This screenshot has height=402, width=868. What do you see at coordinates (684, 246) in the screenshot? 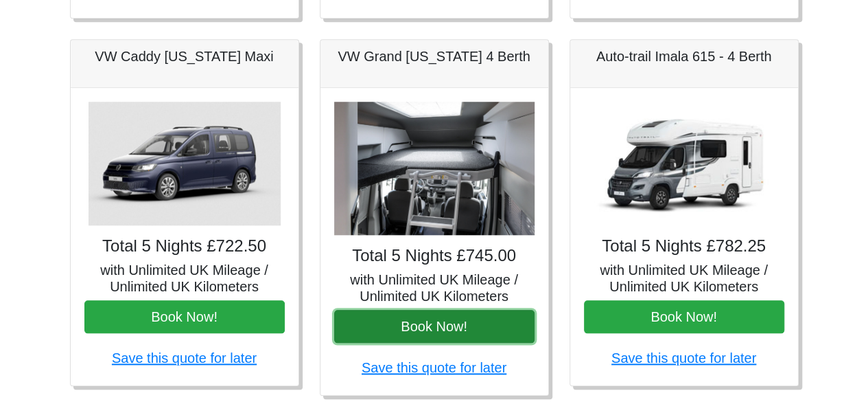
I see `h4: Total 5 Nights £782.25` at bounding box center [684, 246].